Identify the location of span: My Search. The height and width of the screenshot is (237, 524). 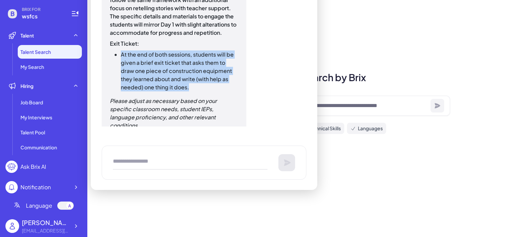
(32, 67).